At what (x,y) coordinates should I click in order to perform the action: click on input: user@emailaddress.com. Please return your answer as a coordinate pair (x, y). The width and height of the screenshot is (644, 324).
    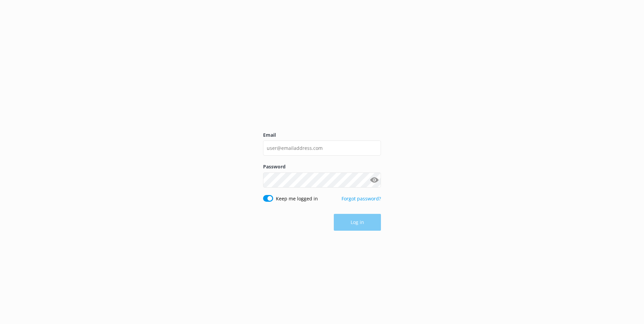
    Looking at the image, I should click on (322, 148).